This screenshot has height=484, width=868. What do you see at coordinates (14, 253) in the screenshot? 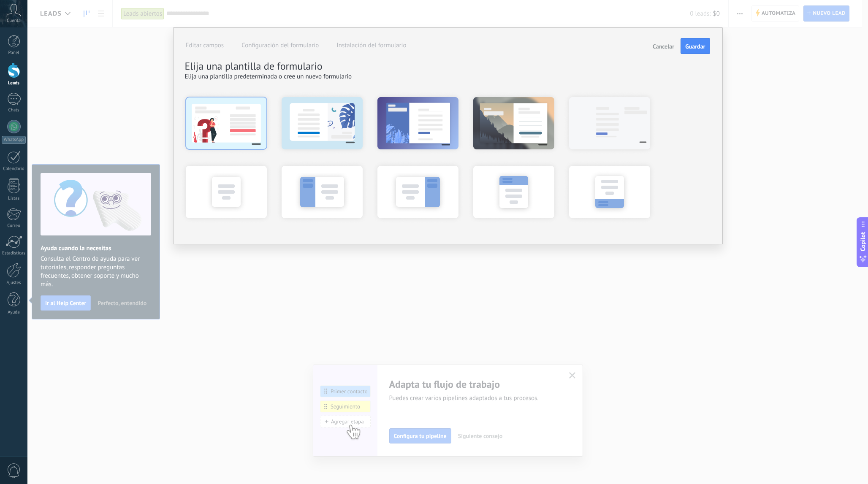
I see `div: Estadísticas` at bounding box center [14, 253].